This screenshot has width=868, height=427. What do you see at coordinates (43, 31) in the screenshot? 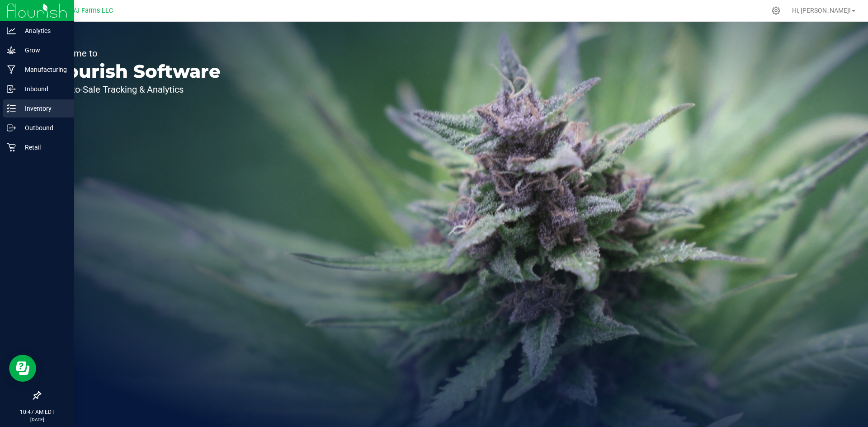
I see `p: Analytics` at bounding box center [43, 31].